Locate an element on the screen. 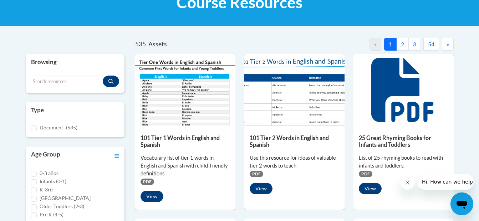  div: Vocabulary list of tier 1 words in English and Spanish with child-friendly definitions. is located at coordinates (185, 166).